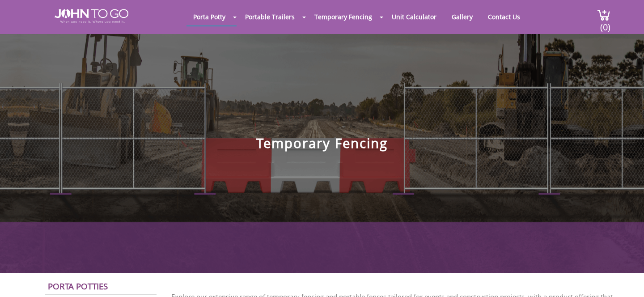 This screenshot has width=644, height=297. I want to click on a: Portable Trailers, so click(269, 17).